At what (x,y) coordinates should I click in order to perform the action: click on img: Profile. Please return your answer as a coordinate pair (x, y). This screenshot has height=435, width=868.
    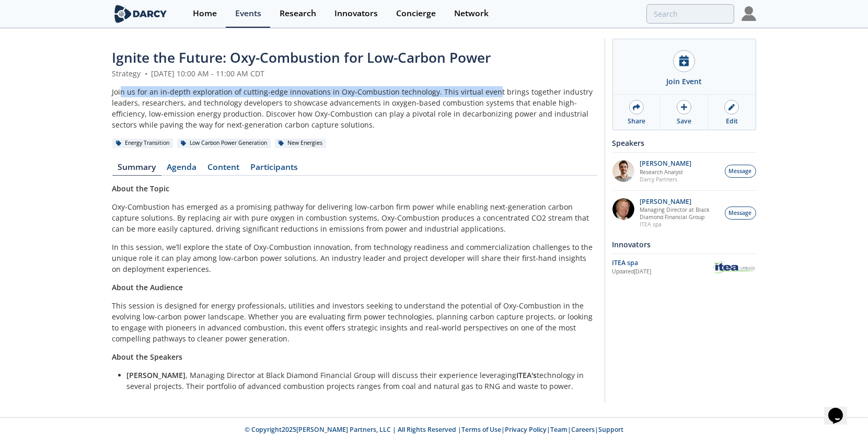
    Looking at the image, I should click on (749, 13).